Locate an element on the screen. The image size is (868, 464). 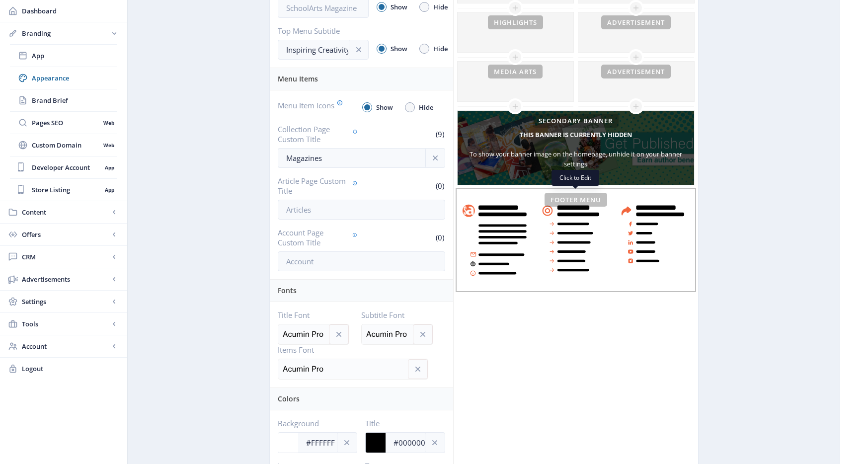
span: Appearance is located at coordinates (75, 78).